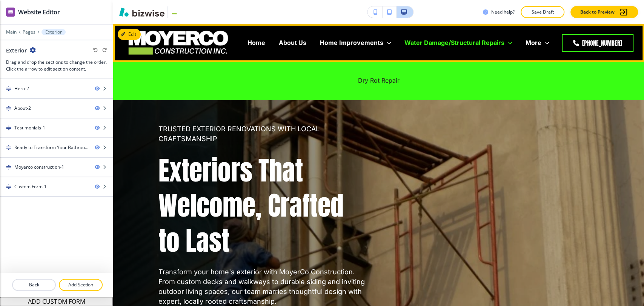 This screenshot has height=306, width=644. What do you see at coordinates (51, 148) in the screenshot?
I see `div: Ready to Transform Your Bathroom?-1` at bounding box center [51, 148].